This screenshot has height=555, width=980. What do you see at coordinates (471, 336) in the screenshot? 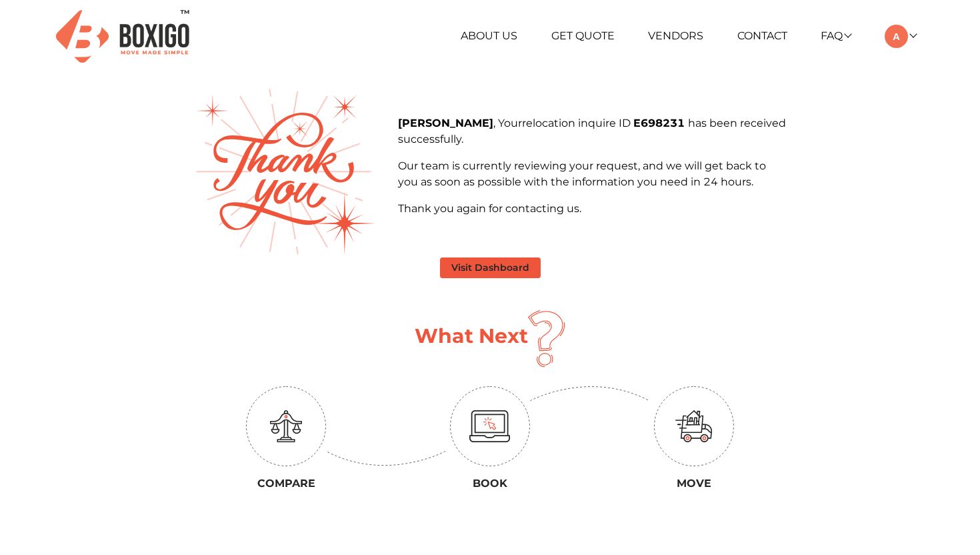
I see `h1: What Next` at bounding box center [471, 336].